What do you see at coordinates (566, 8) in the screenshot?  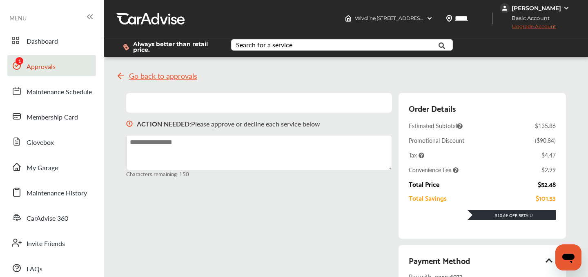 I see `img: WGsFRI8htEPBVLJbROoPRyZpYNWhNONpIPPETTm6eUC0GeLEiAAAAAElFTkSuQmCC` at bounding box center [566, 8].